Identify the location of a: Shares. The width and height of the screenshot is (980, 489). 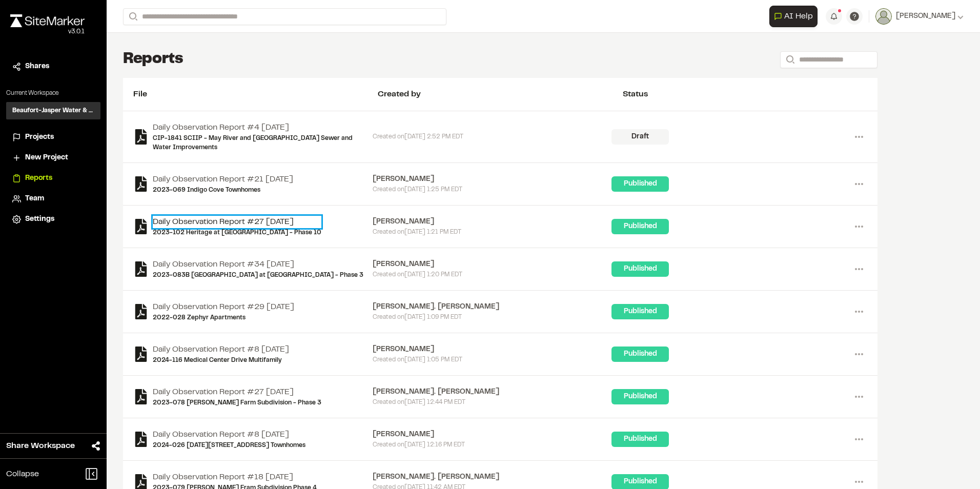
(53, 67).